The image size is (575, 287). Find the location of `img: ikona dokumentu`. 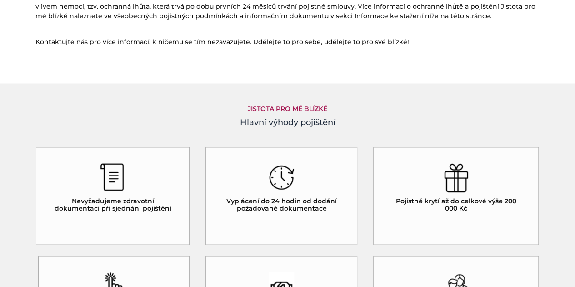

img: ikona dokumentu is located at coordinates (112, 178).